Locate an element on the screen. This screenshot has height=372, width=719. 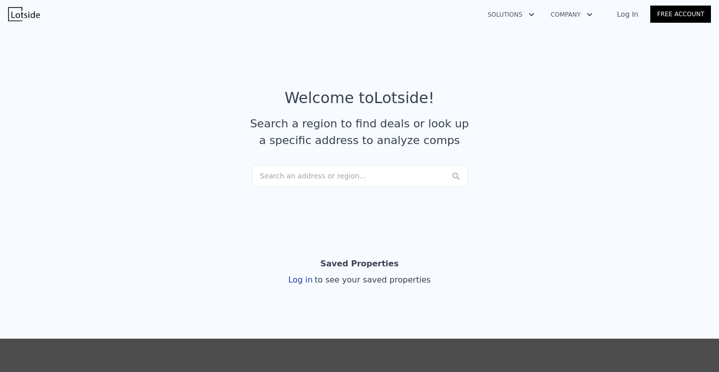
button: Company is located at coordinates (571, 15).